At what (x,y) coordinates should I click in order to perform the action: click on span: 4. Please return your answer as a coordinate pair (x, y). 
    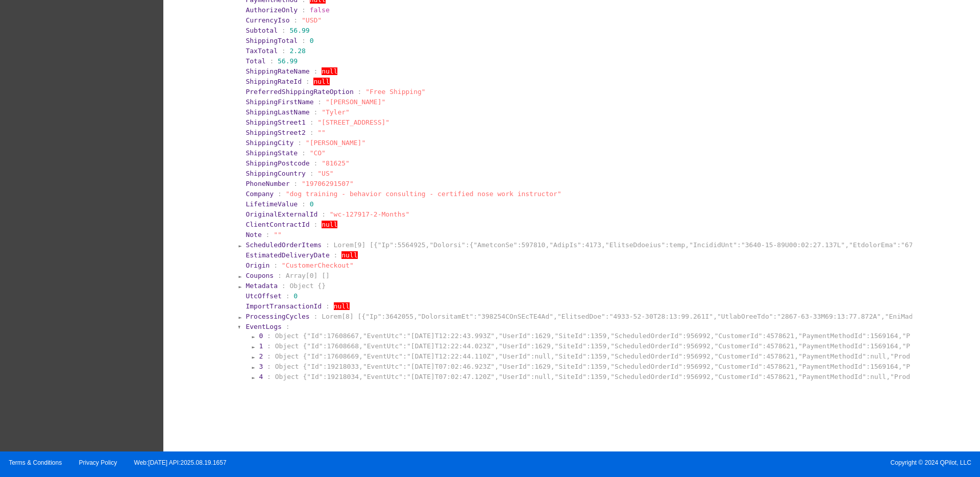
    Looking at the image, I should click on (261, 376).